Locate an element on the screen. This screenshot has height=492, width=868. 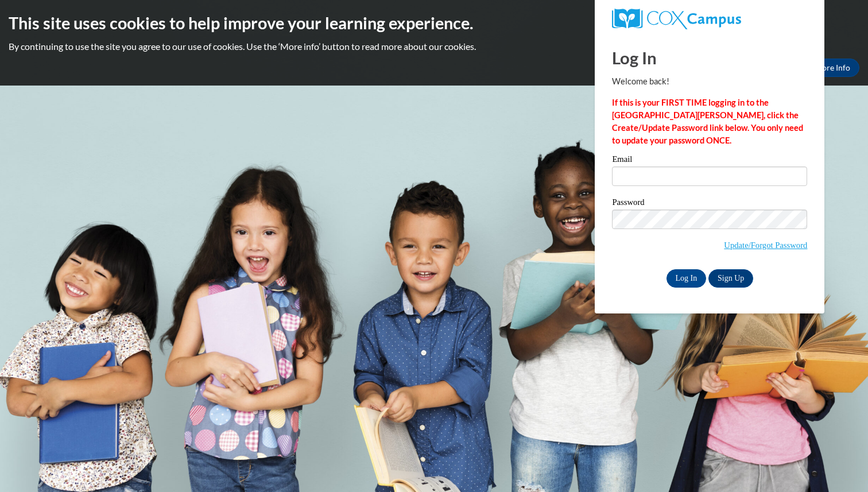
input: Log In is located at coordinates (687, 278).